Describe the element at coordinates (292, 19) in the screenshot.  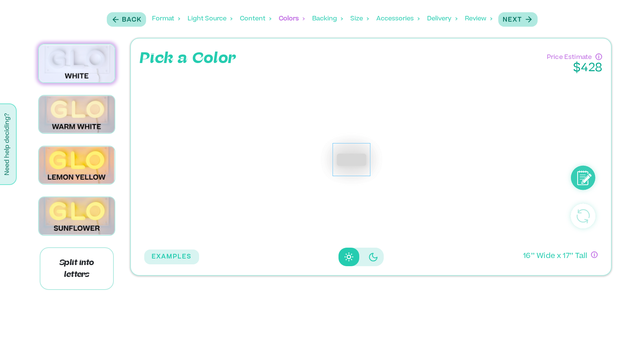
I see `div: Colors` at that location.